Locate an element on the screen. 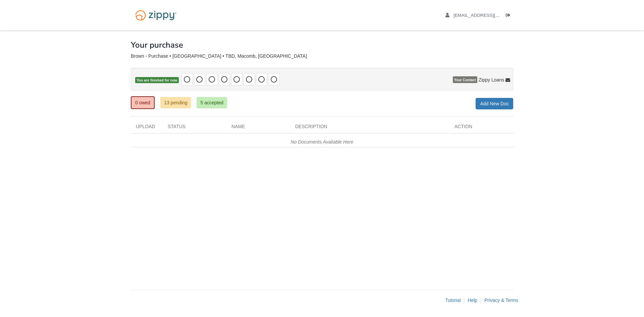 This screenshot has width=644, height=317. div: Status is located at coordinates (195, 128).